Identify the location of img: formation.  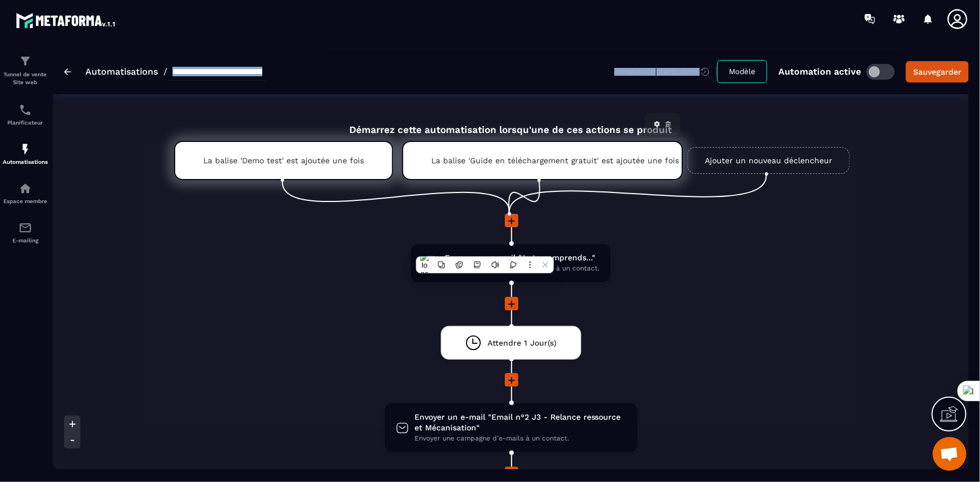
(26, 61).